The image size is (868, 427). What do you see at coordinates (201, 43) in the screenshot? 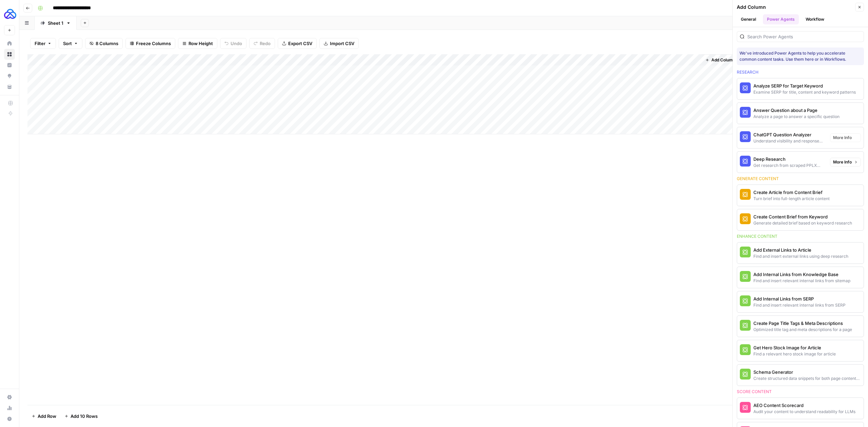
I see `span: Row Height` at bounding box center [201, 43].